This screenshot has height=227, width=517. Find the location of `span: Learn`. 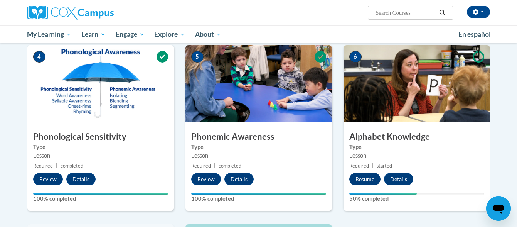

span: Learn is located at coordinates (93, 34).